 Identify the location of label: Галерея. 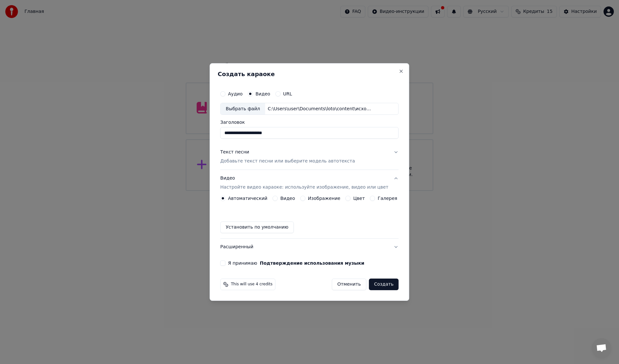
(388, 198).